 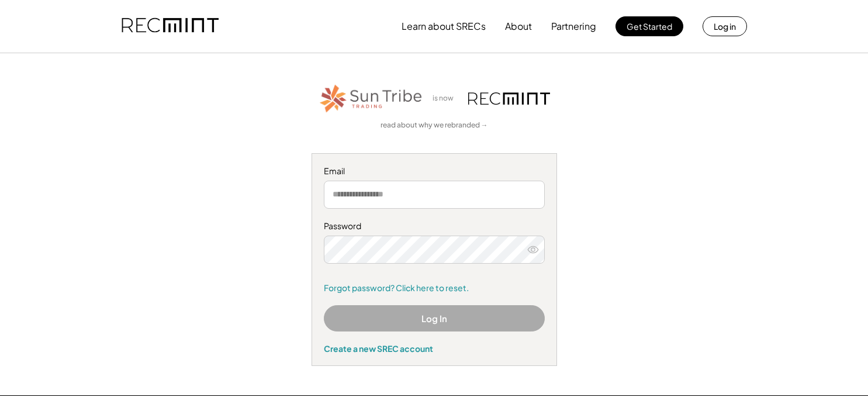 I want to click on button: Partnering, so click(x=574, y=27).